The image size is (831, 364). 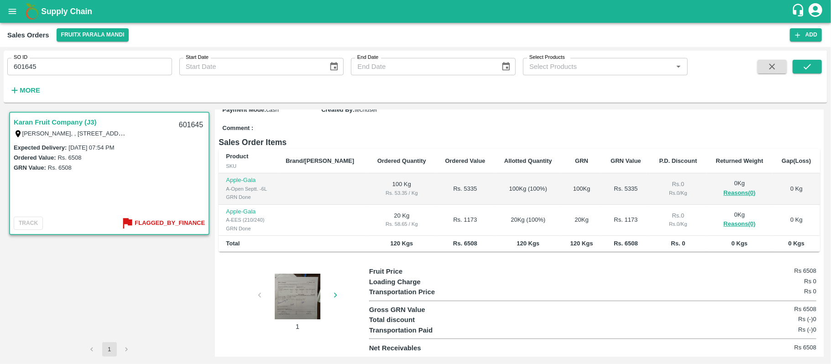 I want to click on td: 20 Kg, so click(x=402, y=221).